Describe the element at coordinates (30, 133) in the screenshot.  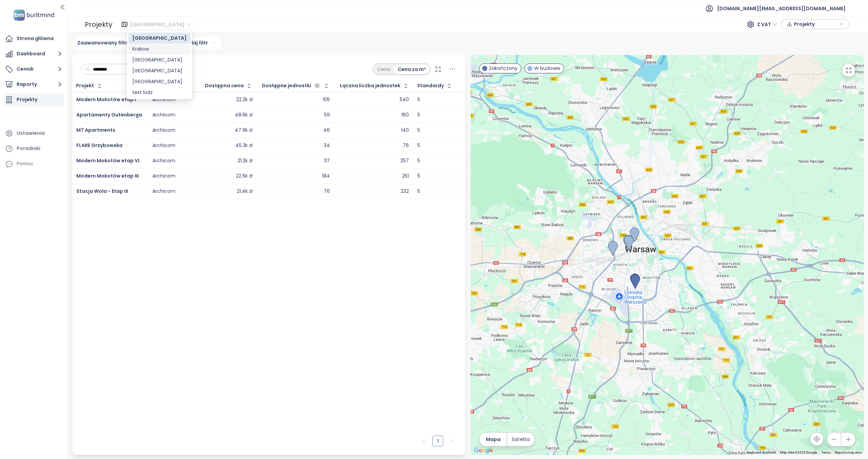
I see `div: Ustawienia` at that location.